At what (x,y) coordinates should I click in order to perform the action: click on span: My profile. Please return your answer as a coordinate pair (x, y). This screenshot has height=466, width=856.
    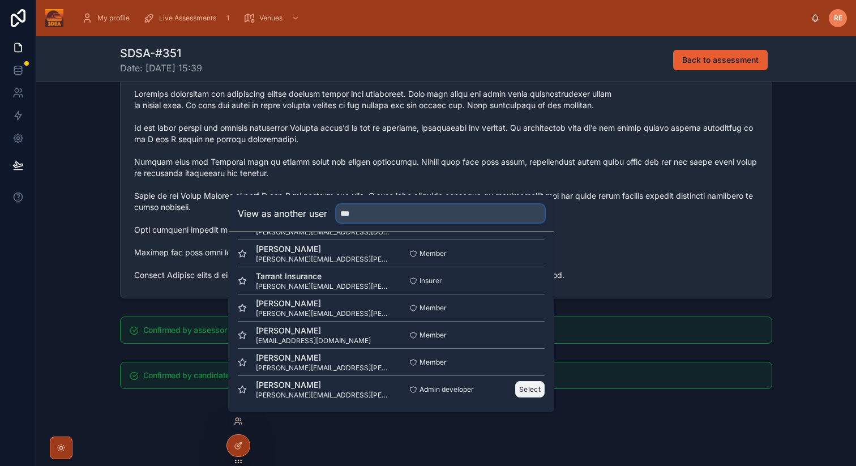
    Looking at the image, I should click on (113, 18).